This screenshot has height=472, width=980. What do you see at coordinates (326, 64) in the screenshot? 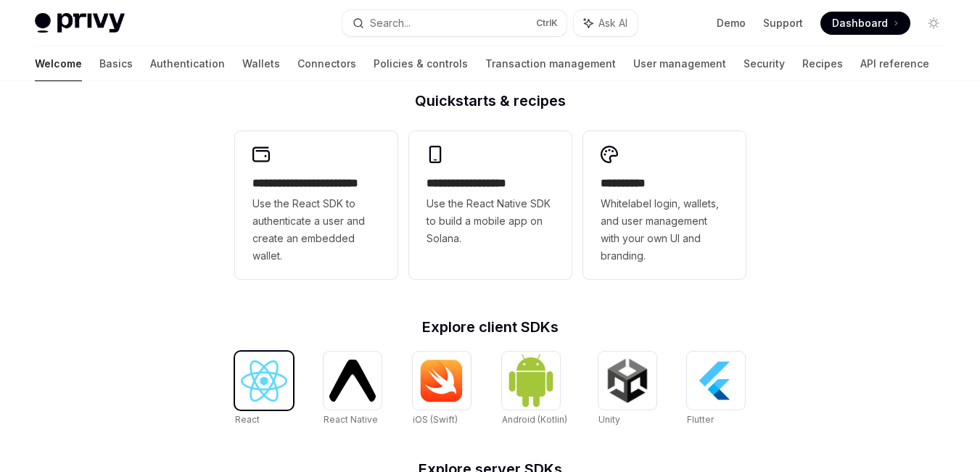
I see `a: Connectors` at bounding box center [326, 64].